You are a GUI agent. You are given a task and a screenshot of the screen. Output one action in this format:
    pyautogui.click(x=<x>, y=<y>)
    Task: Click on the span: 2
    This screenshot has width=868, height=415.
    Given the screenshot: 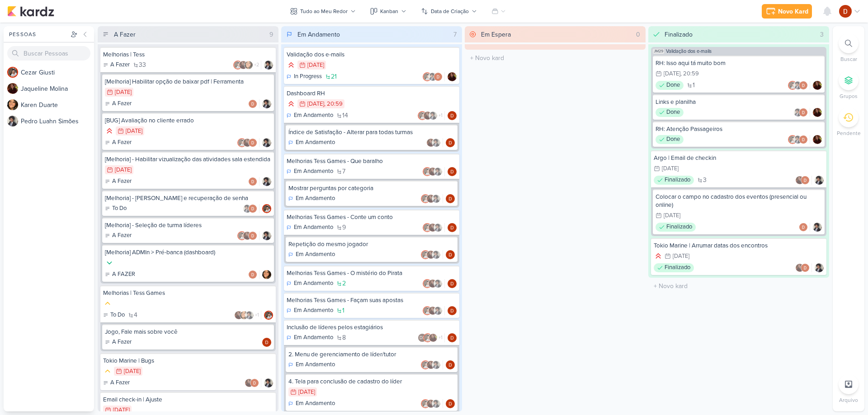 What is the action you would take?
    pyautogui.click(x=344, y=283)
    